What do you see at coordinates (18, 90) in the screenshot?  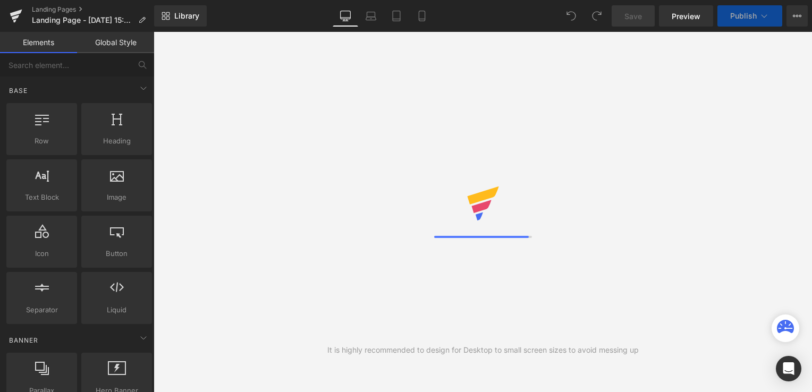 I see `span: Base` at bounding box center [18, 90].